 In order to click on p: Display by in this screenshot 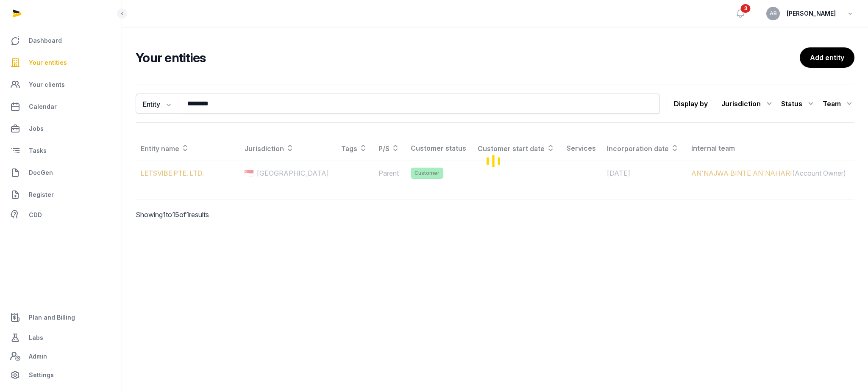, I will do `click(691, 104)`.